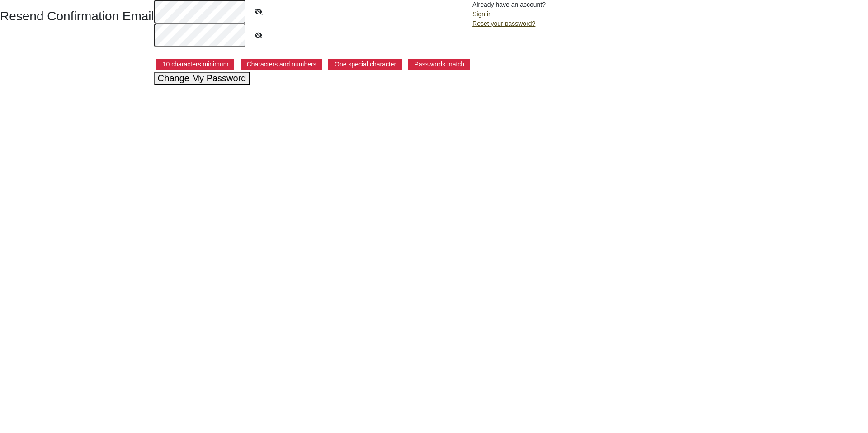  What do you see at coordinates (439, 65) in the screenshot?
I see `p: Passwords match` at bounding box center [439, 65].